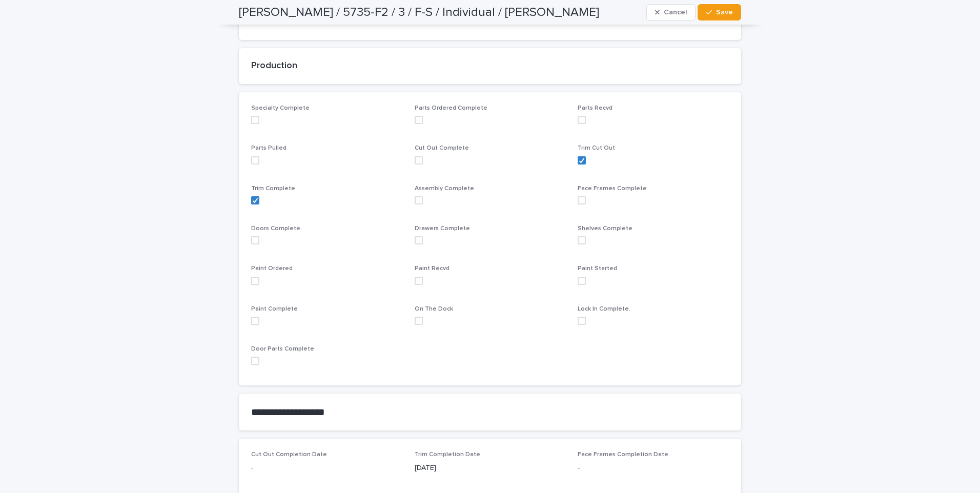  Describe the element at coordinates (604, 309) in the screenshot. I see `span: Lock In Complete.` at that location.